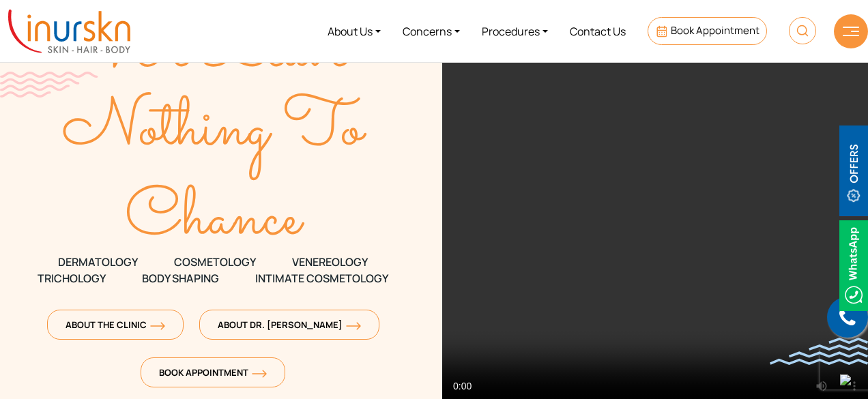 Image resolution: width=868 pixels, height=399 pixels. What do you see at coordinates (803, 31) in the screenshot?
I see `img: HeaderSearch` at bounding box center [803, 31].